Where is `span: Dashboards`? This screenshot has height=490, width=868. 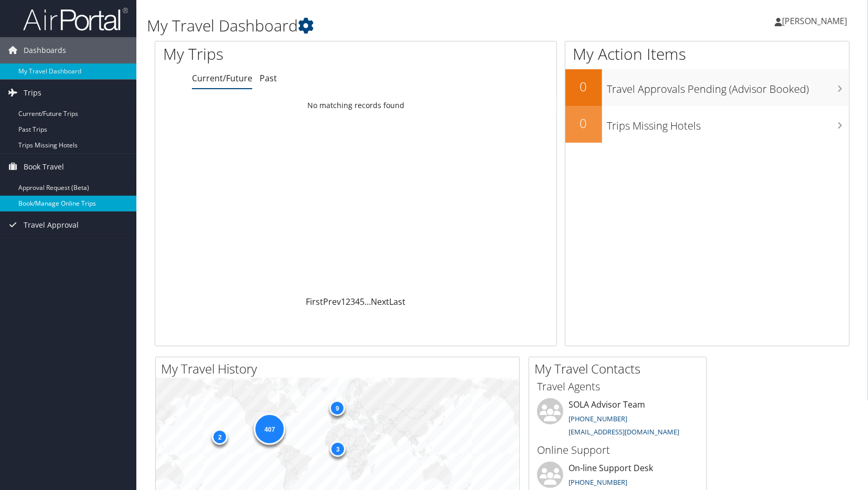
span: Dashboards is located at coordinates (45, 51).